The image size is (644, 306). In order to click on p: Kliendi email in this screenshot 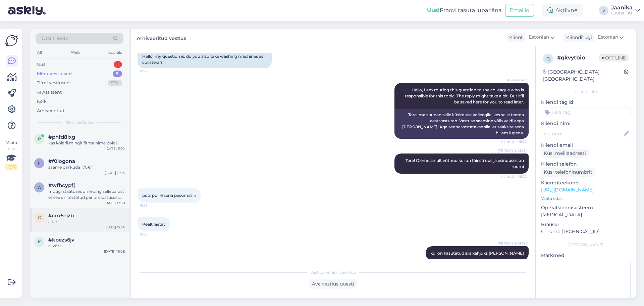, I will do `click(586, 145)`.